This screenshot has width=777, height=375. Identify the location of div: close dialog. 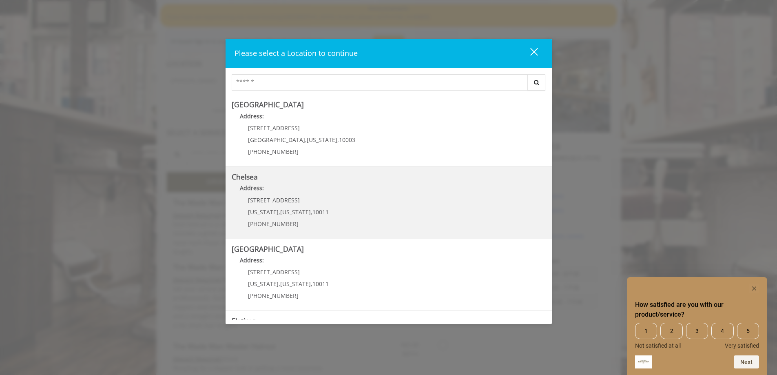
(529, 53).